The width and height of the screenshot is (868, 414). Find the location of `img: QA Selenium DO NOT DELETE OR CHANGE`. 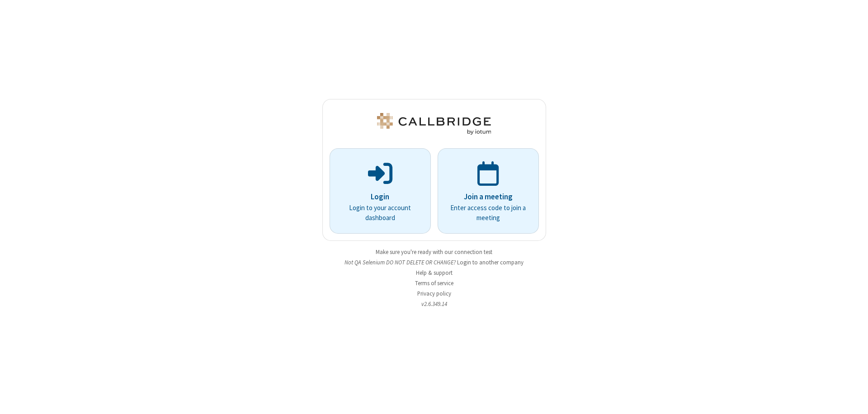

img: QA Selenium DO NOT DELETE OR CHANGE is located at coordinates (434, 124).